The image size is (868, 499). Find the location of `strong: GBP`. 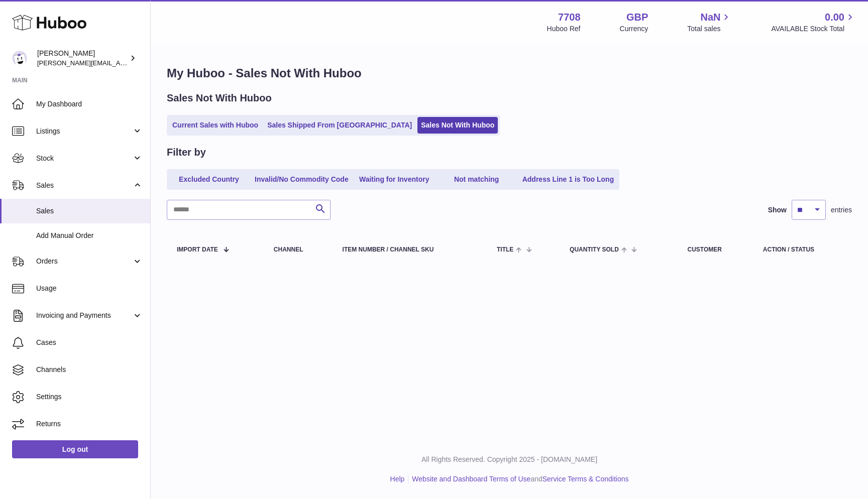

strong: GBP is located at coordinates (637, 17).